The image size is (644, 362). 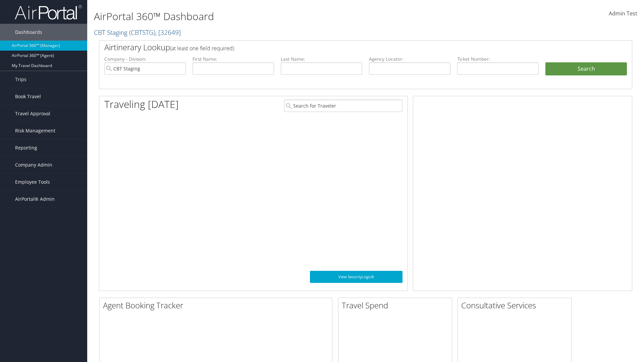 I want to click on span: AirPortal® Admin, so click(x=35, y=199).